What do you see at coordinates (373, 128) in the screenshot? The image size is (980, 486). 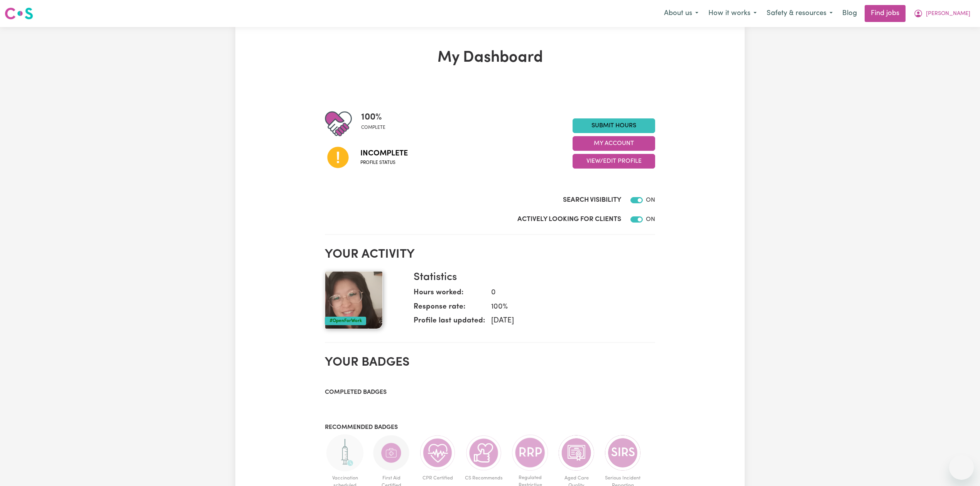 I see `span: complete` at bounding box center [373, 128].